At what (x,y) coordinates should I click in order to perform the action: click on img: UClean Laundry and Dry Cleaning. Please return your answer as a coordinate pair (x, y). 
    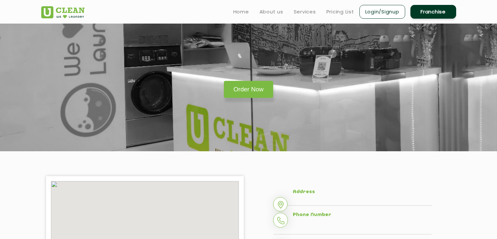
    Looking at the image, I should click on (63, 12).